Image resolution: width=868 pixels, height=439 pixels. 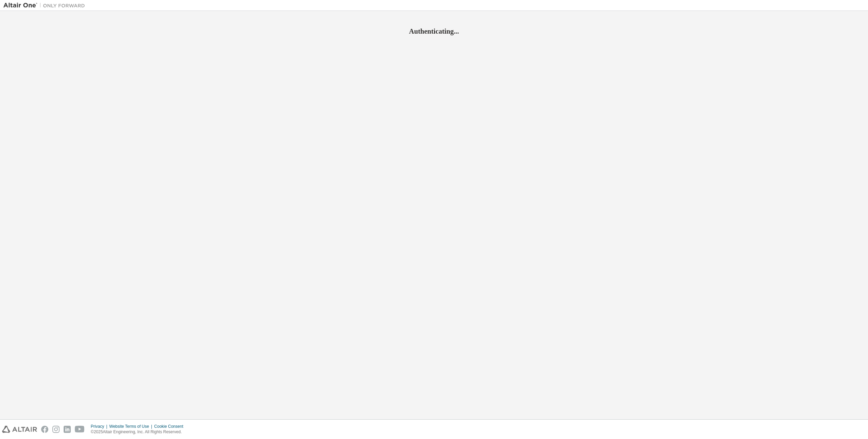 What do you see at coordinates (434, 31) in the screenshot?
I see `h2: Authenticating...` at bounding box center [434, 31].